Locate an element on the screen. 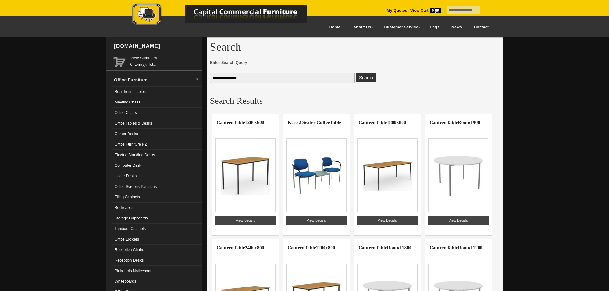  a: Contact is located at coordinates (481, 27).